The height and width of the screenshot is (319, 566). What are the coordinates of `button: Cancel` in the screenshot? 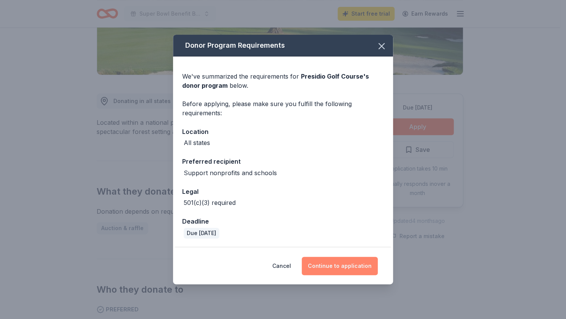 It's located at (281, 266).